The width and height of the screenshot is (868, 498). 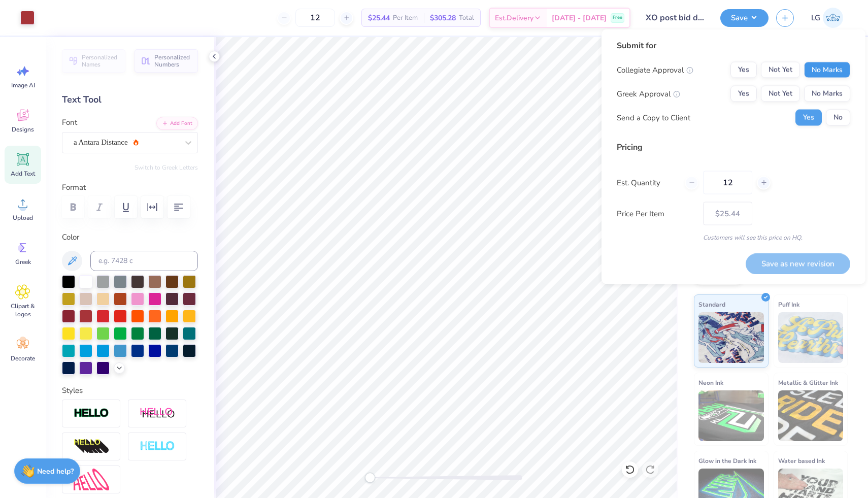 What do you see at coordinates (55, 471) in the screenshot?
I see `strong: Need help?` at bounding box center [55, 471].